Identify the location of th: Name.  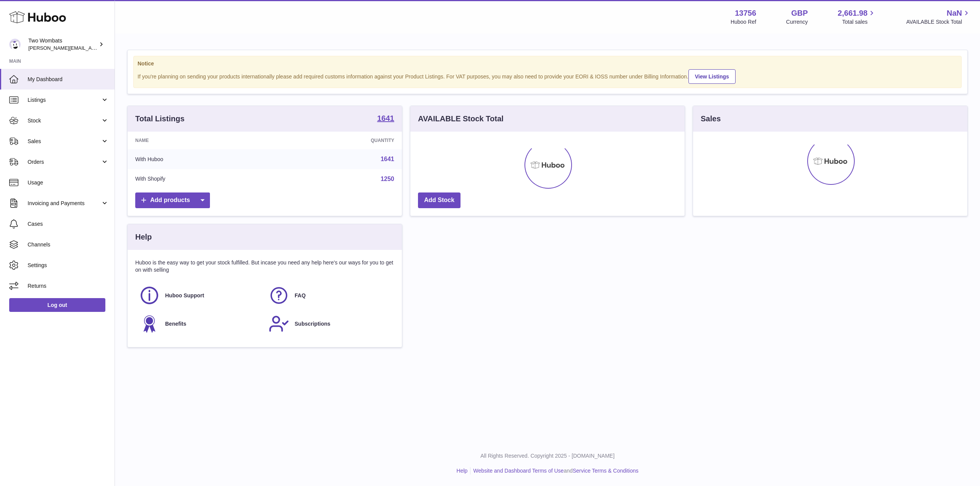
(202, 140).